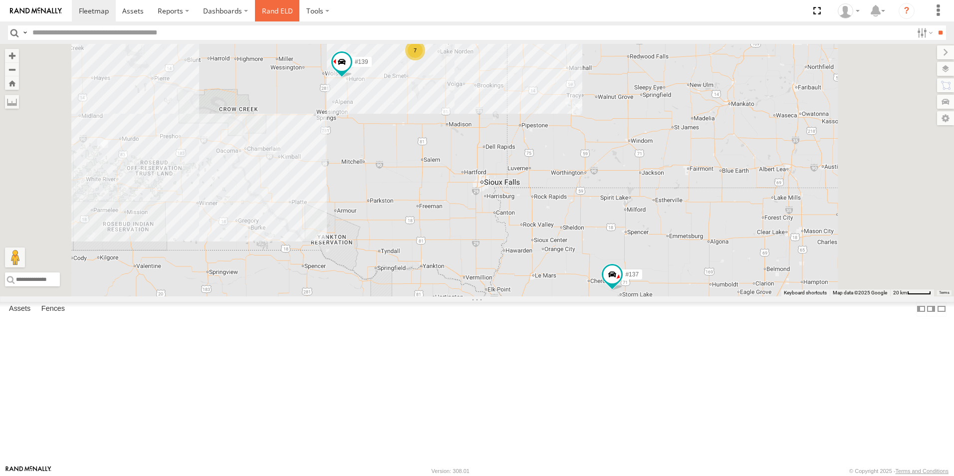  Describe the element at coordinates (931, 309) in the screenshot. I see `label: Dock Summary Table to the Right` at that location.